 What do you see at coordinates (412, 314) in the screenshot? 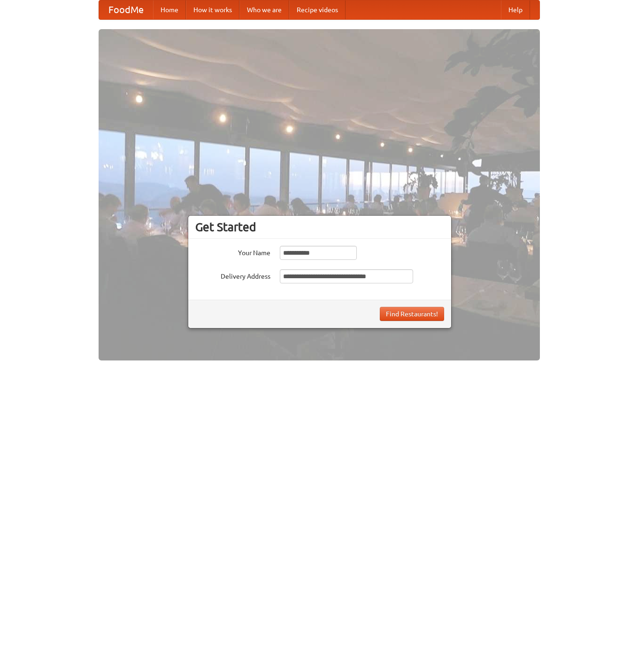
I see `button: Find Restaurants!` at bounding box center [412, 314].